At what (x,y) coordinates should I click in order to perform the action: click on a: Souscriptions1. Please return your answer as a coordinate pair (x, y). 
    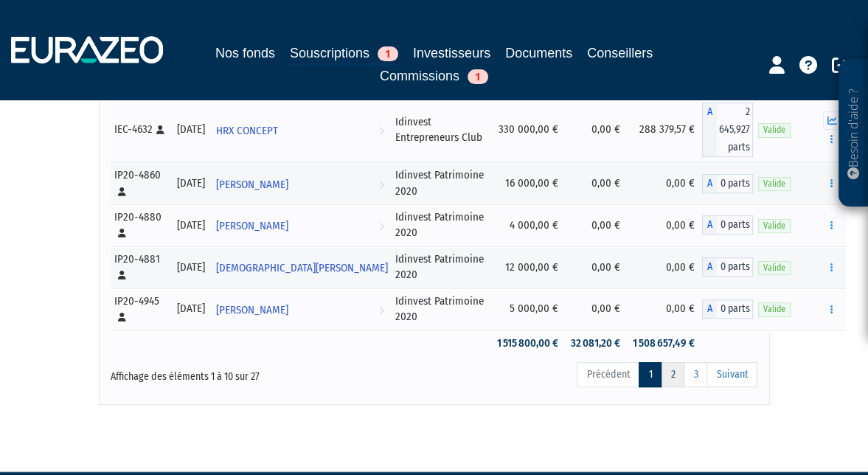
    Looking at the image, I should click on (344, 54).